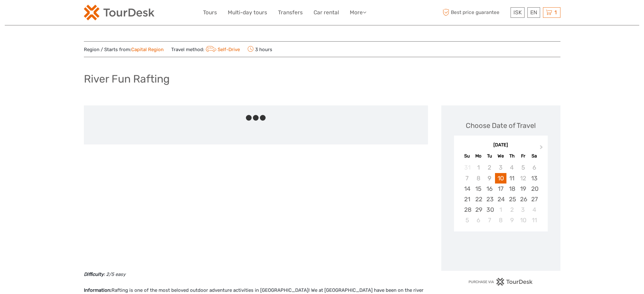  I want to click on span: ISK, so click(518, 13).